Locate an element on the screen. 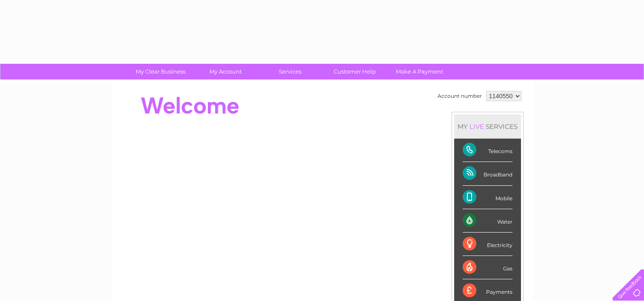  div: Broadband is located at coordinates (487, 173).